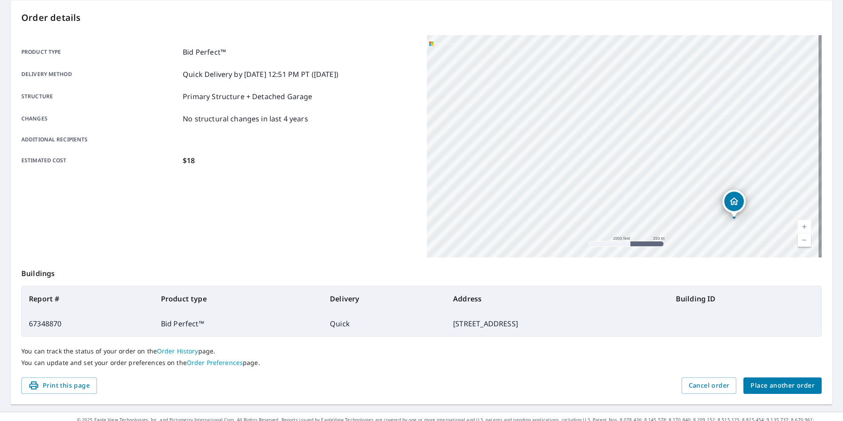  What do you see at coordinates (100, 140) in the screenshot?
I see `p: Additional recipients` at bounding box center [100, 140].